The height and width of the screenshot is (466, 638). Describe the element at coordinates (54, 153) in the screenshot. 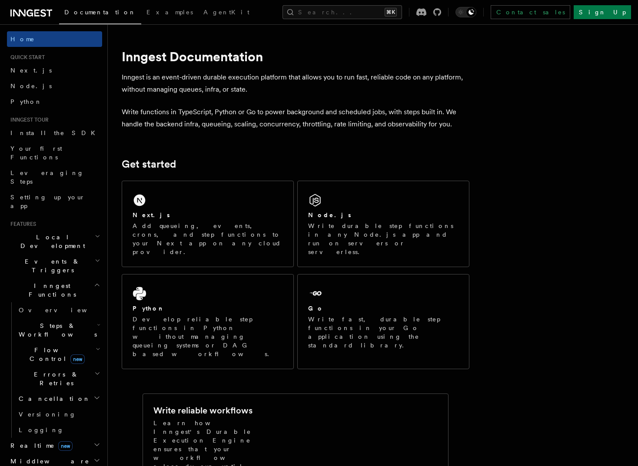

I see `a: Your first Functions` at that location.